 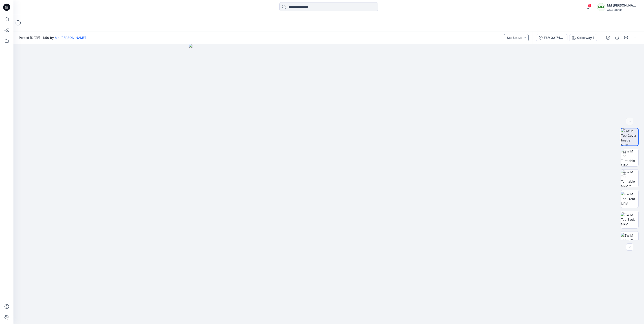 I want to click on img: BW M Top Back NRM, so click(x=630, y=219).